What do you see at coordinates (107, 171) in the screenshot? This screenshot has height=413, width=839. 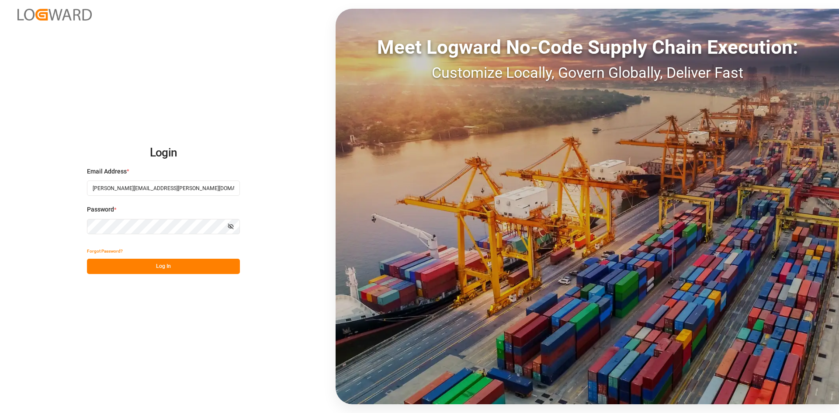 I see `span: Email Address` at bounding box center [107, 171].